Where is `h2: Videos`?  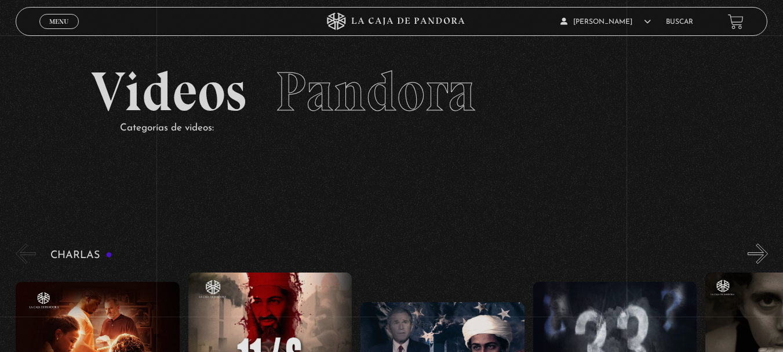 h2: Videos is located at coordinates (392, 92).